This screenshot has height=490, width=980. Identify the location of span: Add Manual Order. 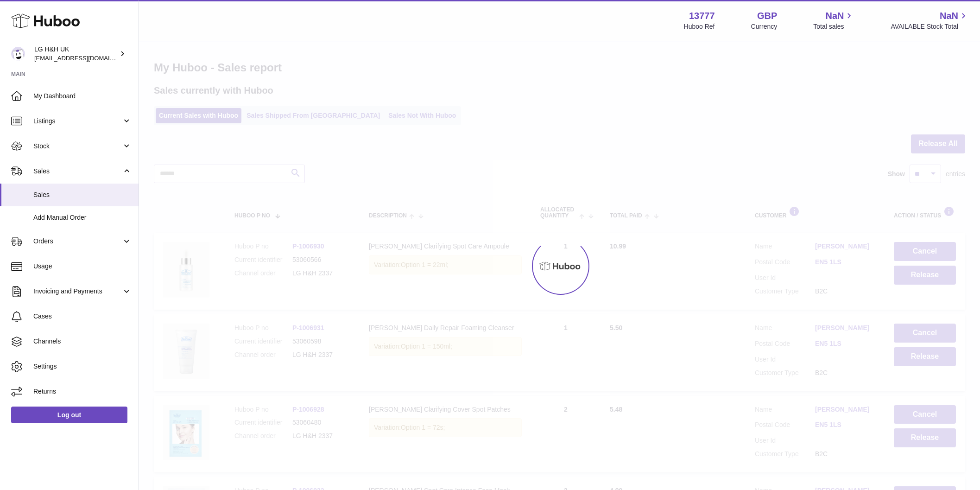
(82, 217).